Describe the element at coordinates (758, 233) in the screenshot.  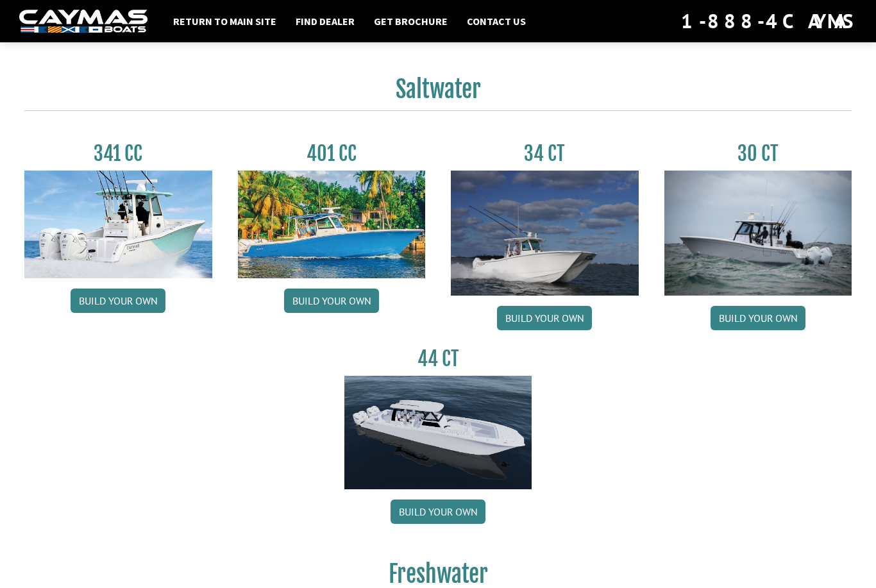
I see `img: 30_CT_photo_shoot_for_caymas_connect.jpg` at that location.